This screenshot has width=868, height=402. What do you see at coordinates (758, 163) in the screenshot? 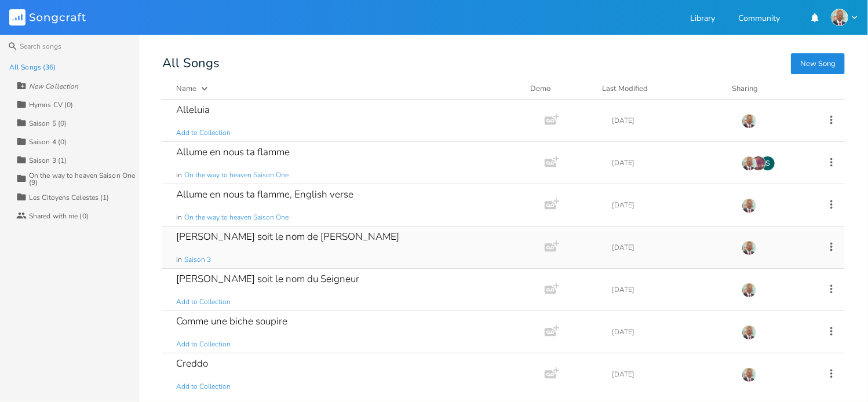
I see `img: leann elephant` at bounding box center [758, 163].